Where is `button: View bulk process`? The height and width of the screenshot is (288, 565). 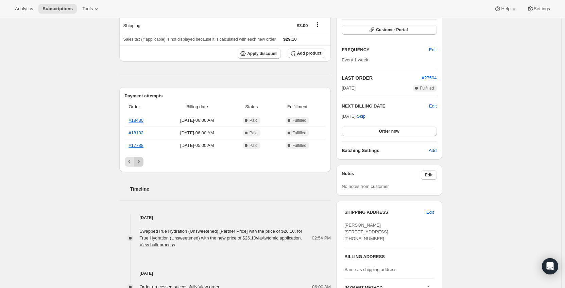 button: View bulk process is located at coordinates (157, 245).